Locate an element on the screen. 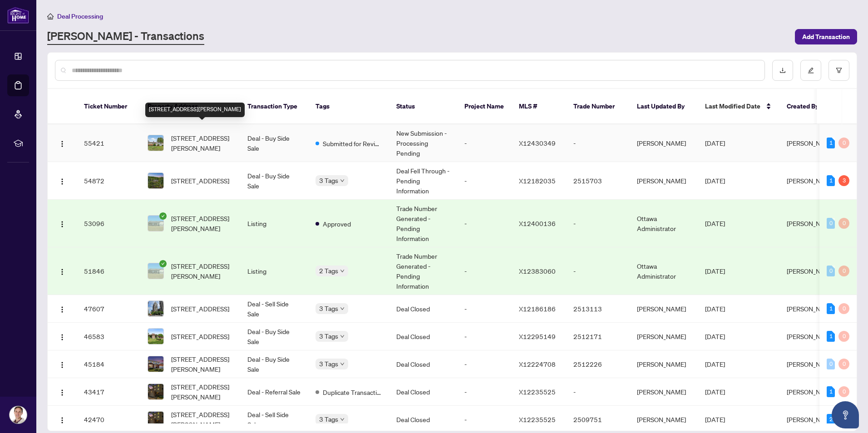  span: Duplicate Transaction is located at coordinates (352, 392).